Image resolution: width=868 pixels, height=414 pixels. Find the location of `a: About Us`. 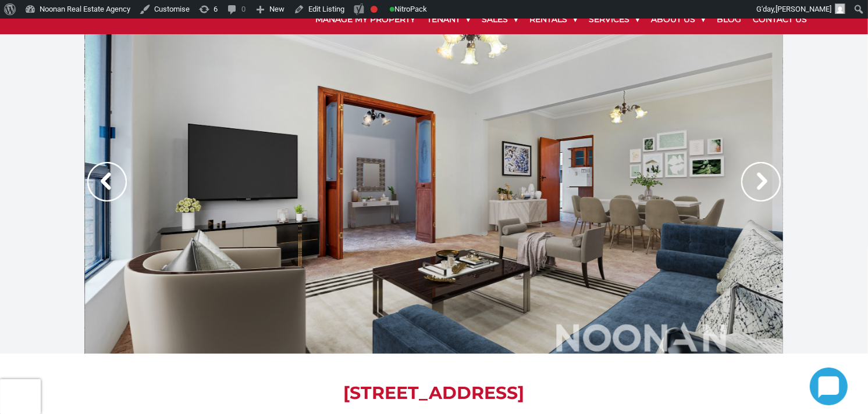

a: About Us is located at coordinates (678, 19).